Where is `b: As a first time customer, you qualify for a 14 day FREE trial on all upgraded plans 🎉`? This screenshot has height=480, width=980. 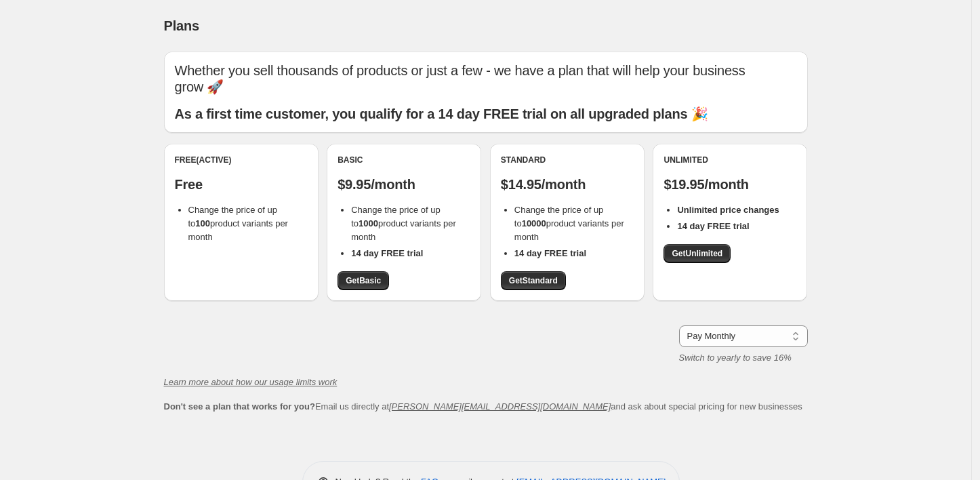
b: As a first time customer, you qualify for a 14 day FREE trial on all upgraded plans 🎉 is located at coordinates (441, 114).